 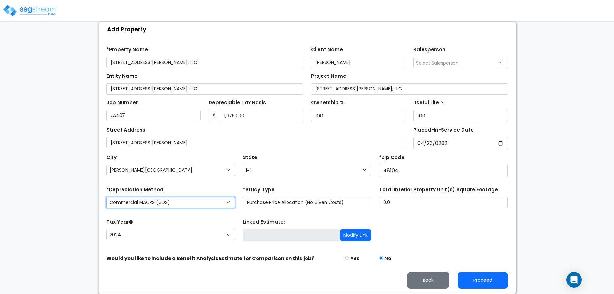 I want to click on label: No, so click(x=388, y=258).